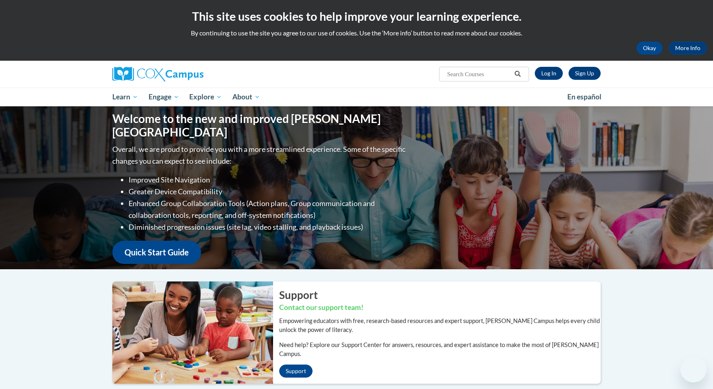  What do you see at coordinates (268, 191) in the screenshot?
I see `li: Greater Device Compatibility` at bounding box center [268, 191].